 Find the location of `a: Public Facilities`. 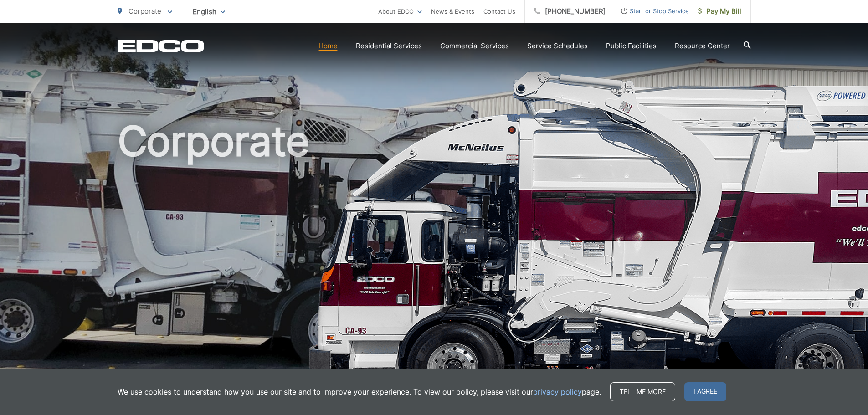

a: Public Facilities is located at coordinates (632, 46).